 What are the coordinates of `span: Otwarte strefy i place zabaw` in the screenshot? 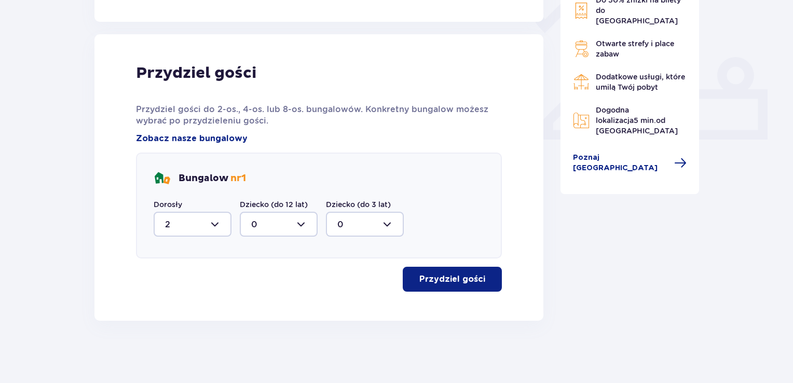 It's located at (635, 49).